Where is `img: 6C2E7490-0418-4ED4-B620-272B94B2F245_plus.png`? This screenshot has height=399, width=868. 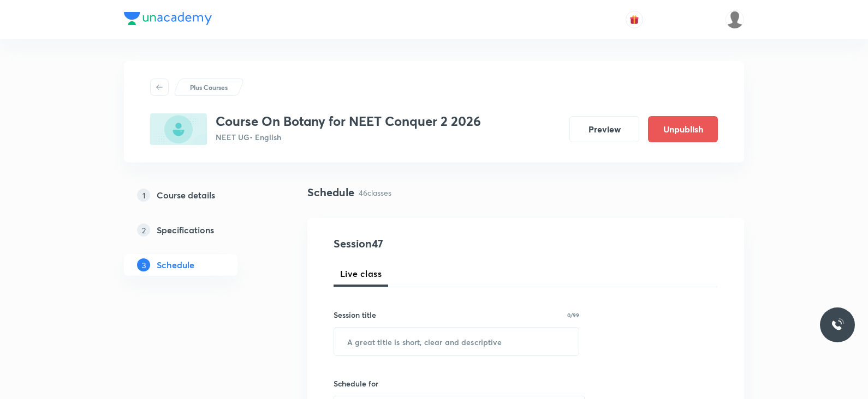
img: 6C2E7490-0418-4ED4-B620-272B94B2F245_plus.png is located at coordinates (178, 130).